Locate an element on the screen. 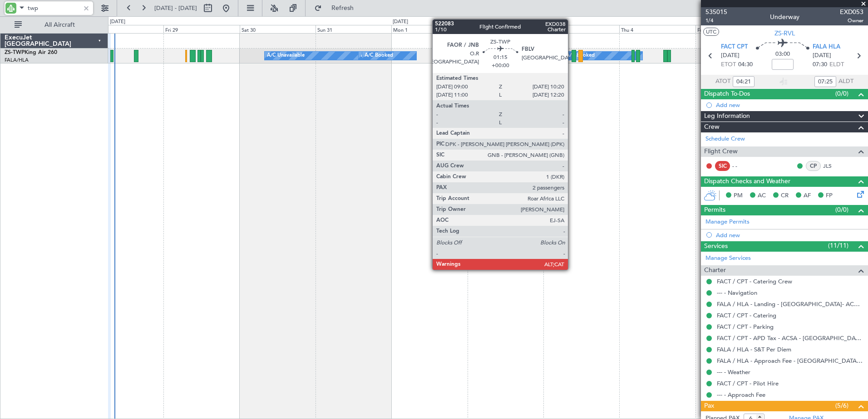  span: 03:00 is located at coordinates (783, 54).